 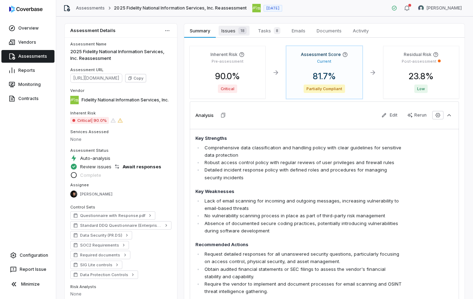 What do you see at coordinates (125, 100) in the screenshot?
I see `span: Fidelity National Information Services, Inc.` at bounding box center [125, 100].